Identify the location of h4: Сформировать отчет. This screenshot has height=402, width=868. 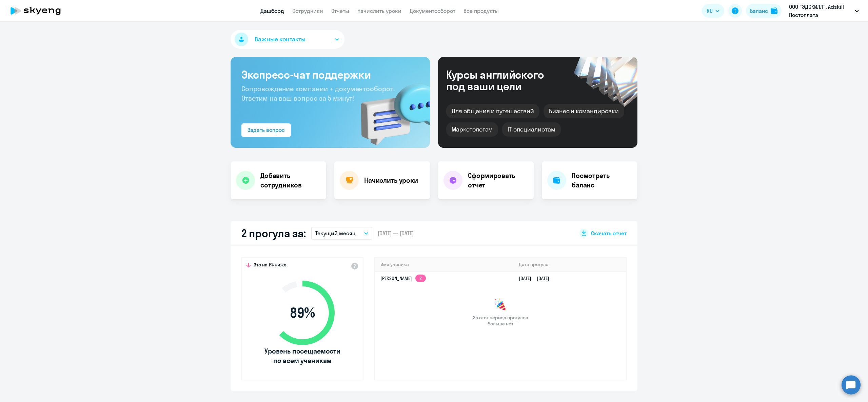
(498, 180).